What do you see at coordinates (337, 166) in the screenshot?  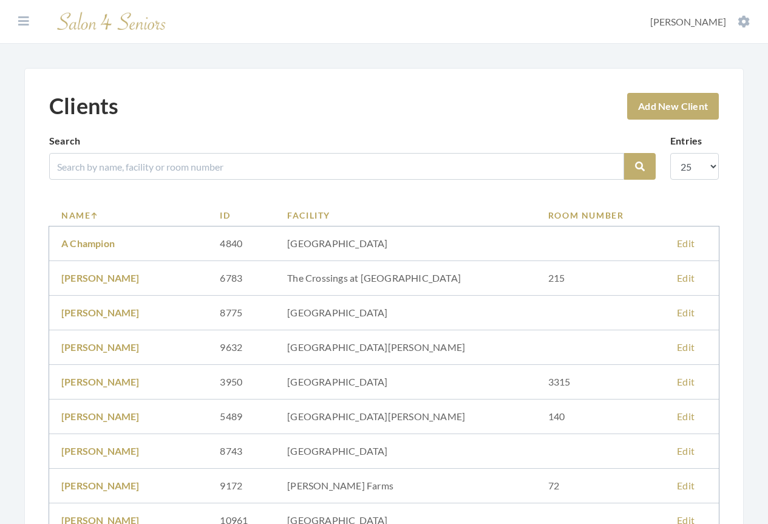 I see `input: Search by name, facility or room number` at bounding box center [337, 166].